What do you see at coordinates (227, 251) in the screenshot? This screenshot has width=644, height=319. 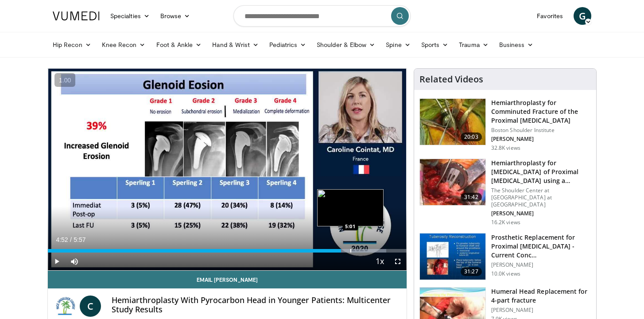 I see `div: Progress Bar` at bounding box center [227, 251].